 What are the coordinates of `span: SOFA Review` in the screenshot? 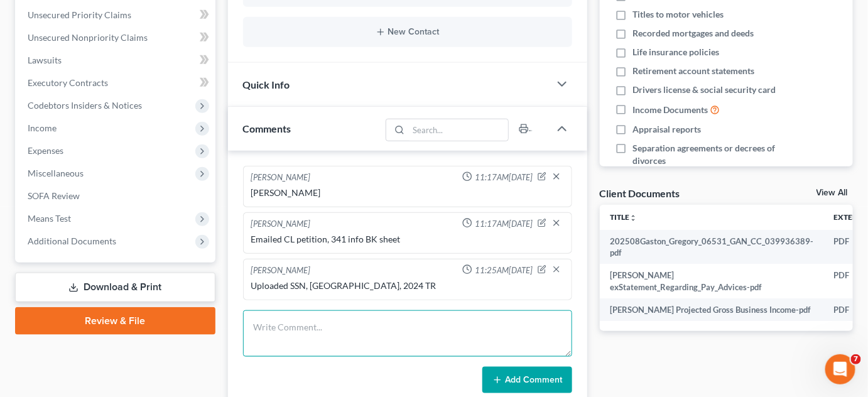 It's located at (53, 195).